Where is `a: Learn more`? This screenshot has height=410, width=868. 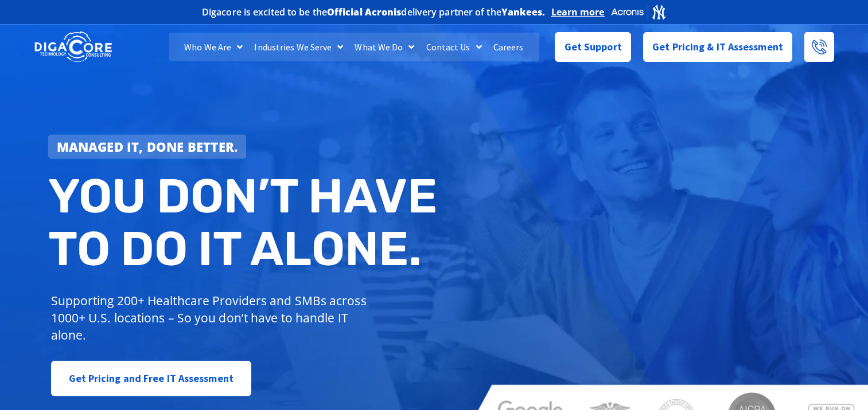 a: Learn more is located at coordinates (578, 12).